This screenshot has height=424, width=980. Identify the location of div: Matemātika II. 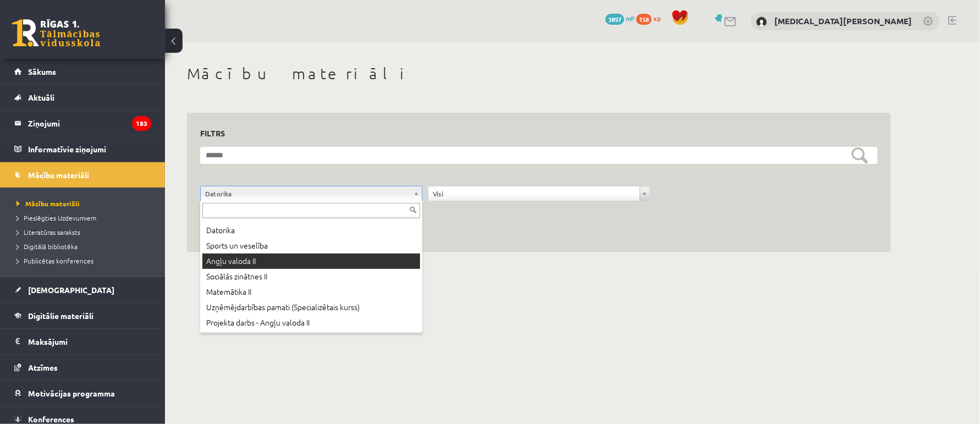
(311, 292).